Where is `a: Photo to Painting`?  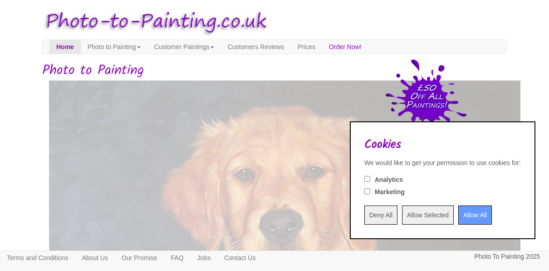 a: Photo to Painting is located at coordinates (114, 47).